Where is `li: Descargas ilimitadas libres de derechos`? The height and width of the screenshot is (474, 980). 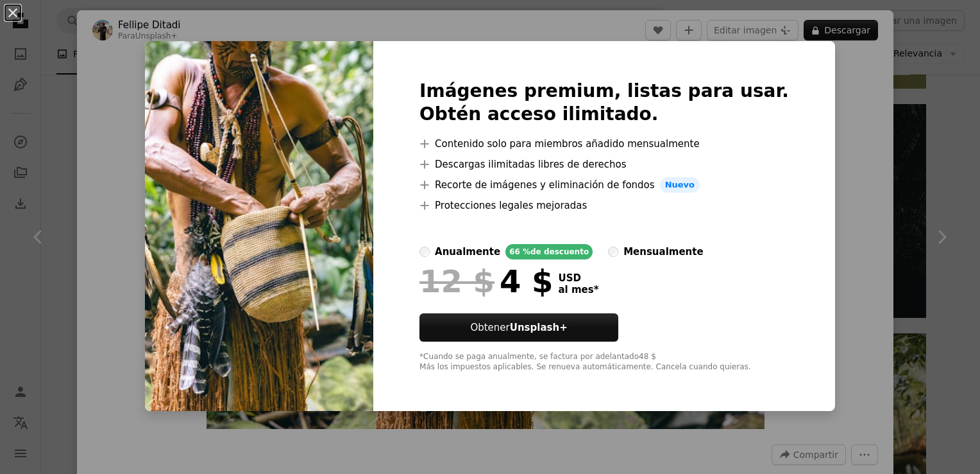 li: Descargas ilimitadas libres de derechos is located at coordinates (604, 165).